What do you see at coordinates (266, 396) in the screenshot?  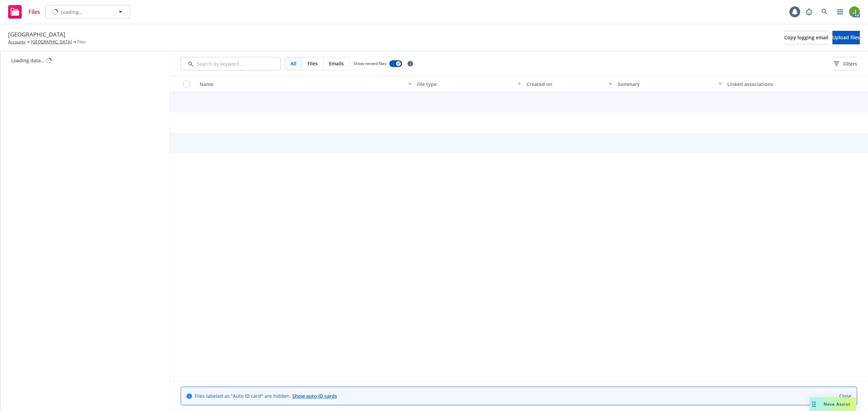 I see `span: Files labeled as "Auto ID card" are hidden.` at bounding box center [266, 396].